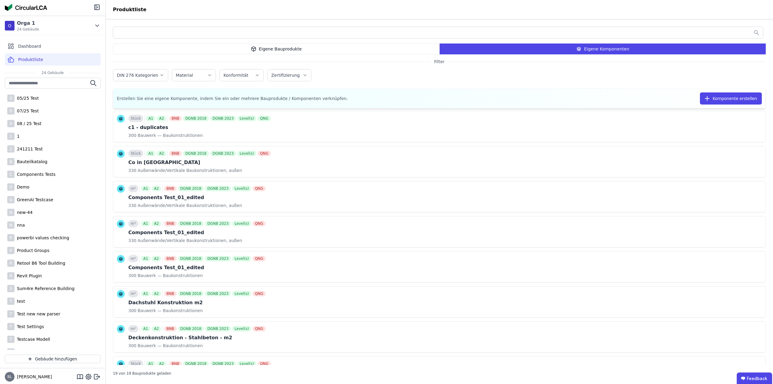 The width and height of the screenshot is (773, 384). I want to click on div: Eigene Bauprodukte, so click(276, 49).